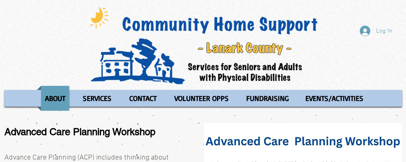  I want to click on p: ABOUT, so click(55, 98).